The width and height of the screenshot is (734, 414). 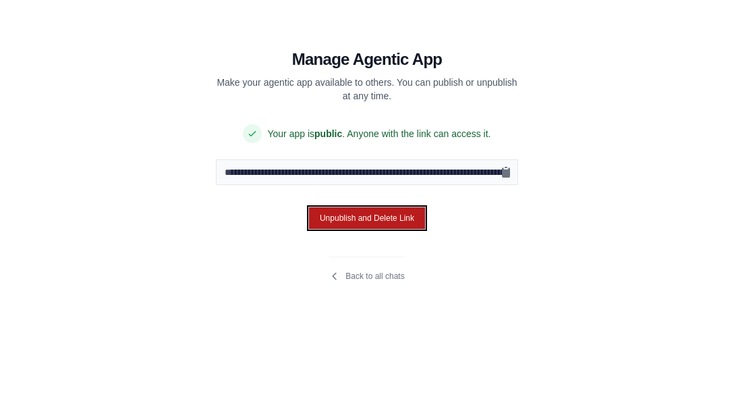 I want to click on h1: Manage Agentic App, so click(x=367, y=59).